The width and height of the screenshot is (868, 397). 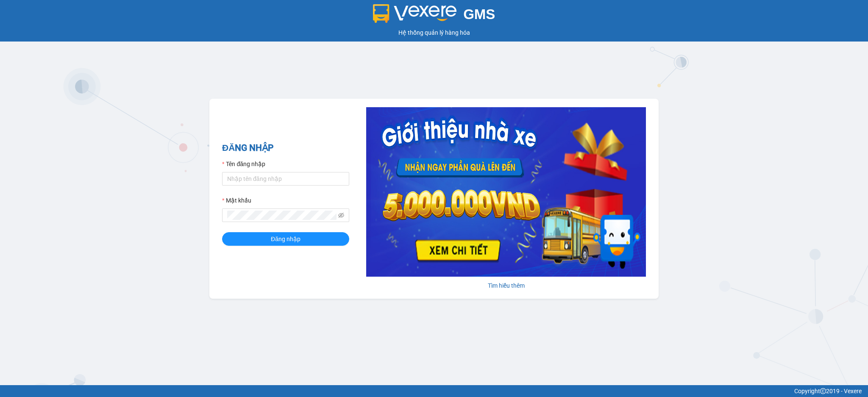 What do you see at coordinates (286, 148) in the screenshot?
I see `h2: ĐĂNG NHẬP` at bounding box center [286, 148].